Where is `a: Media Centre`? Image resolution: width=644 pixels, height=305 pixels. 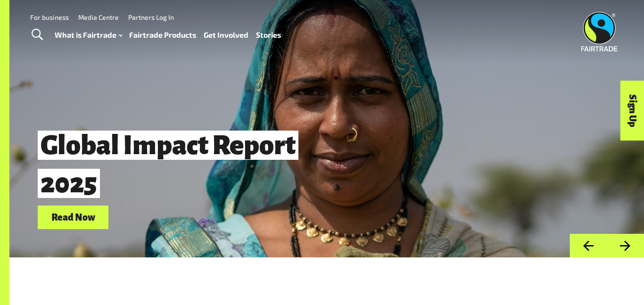
a: Media Centre is located at coordinates (98, 17).